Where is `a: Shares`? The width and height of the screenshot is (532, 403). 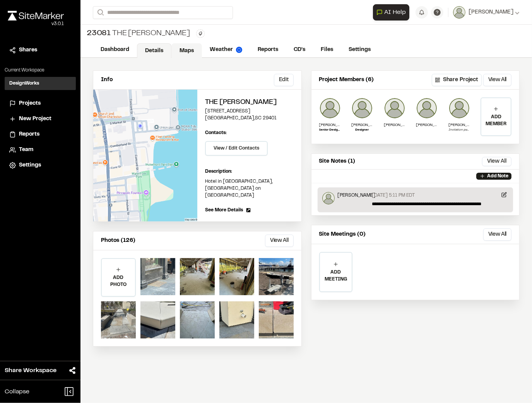
a: Shares is located at coordinates (41, 50).